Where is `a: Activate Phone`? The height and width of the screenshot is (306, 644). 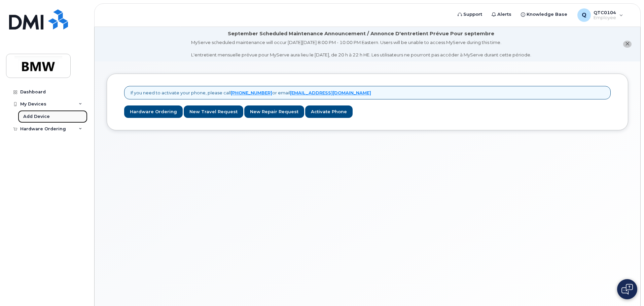 a: Activate Phone is located at coordinates (329, 112).